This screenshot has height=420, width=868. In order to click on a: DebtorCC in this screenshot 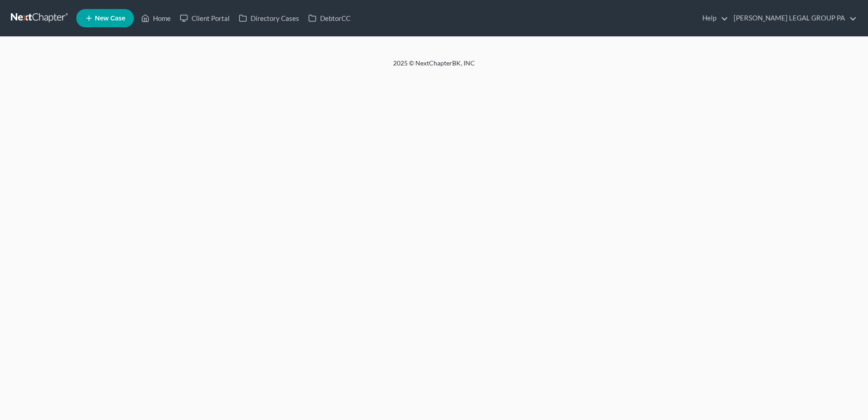, I will do `click(329, 18)`.